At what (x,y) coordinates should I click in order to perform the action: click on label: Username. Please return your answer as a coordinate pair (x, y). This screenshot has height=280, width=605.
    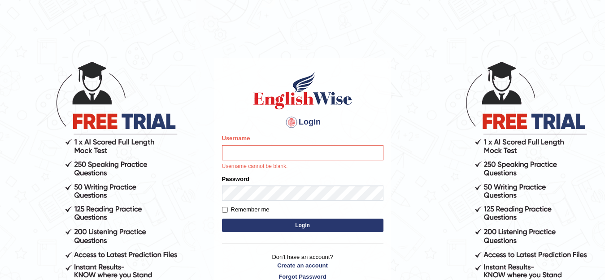
    Looking at the image, I should click on (236, 138).